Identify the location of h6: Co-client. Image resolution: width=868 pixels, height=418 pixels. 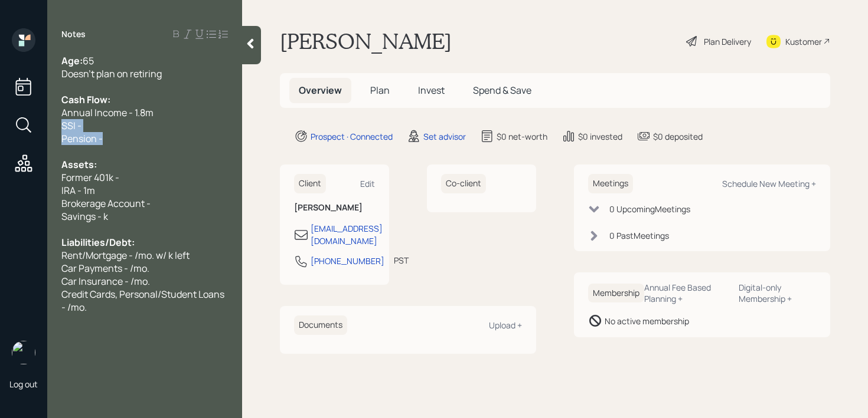
(463, 183).